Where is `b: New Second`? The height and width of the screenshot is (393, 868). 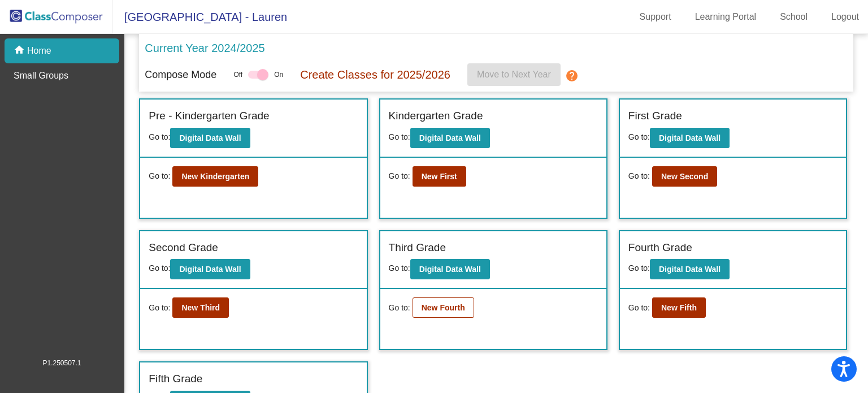 b: New Second is located at coordinates (684, 176).